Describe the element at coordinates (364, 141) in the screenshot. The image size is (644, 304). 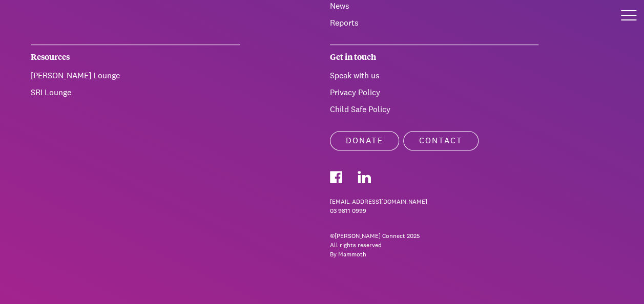
I see `a: Donate` at that location.